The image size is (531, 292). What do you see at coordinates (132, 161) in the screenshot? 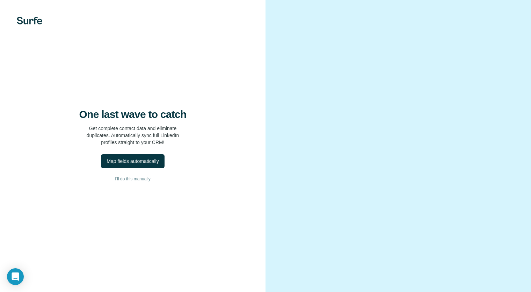
I see `button: Map fields automatically` at bounding box center [132, 161].